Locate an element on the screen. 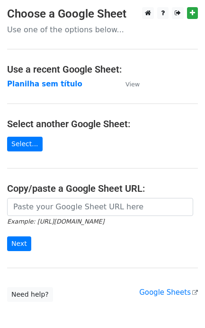  h4: Copy/paste a Google Sheet URL: is located at coordinates (102, 188).